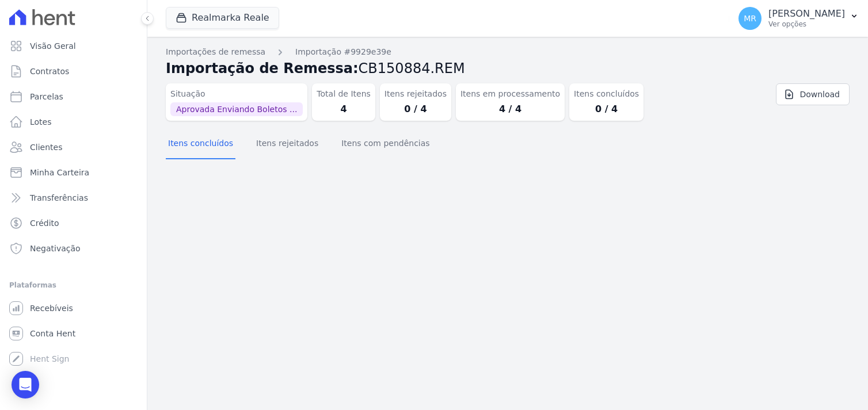 This screenshot has width=868, height=410. Describe the element at coordinates (73, 223) in the screenshot. I see `a: Crédito` at that location.